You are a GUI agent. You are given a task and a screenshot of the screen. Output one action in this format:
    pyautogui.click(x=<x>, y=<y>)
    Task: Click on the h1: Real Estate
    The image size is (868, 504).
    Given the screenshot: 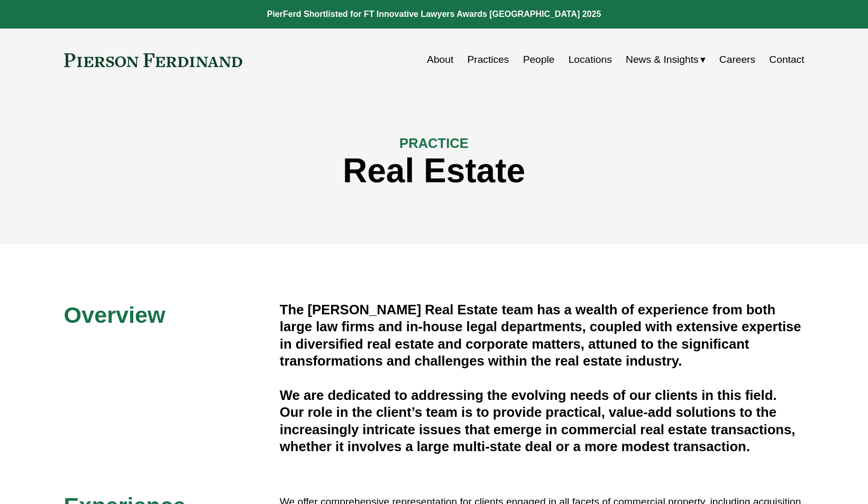 What is the action you would take?
    pyautogui.click(x=434, y=171)
    